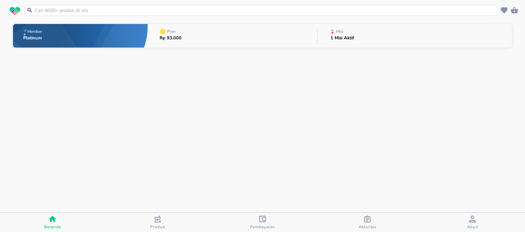 This screenshot has height=232, width=525. I want to click on span: Aktivitas, so click(367, 226).